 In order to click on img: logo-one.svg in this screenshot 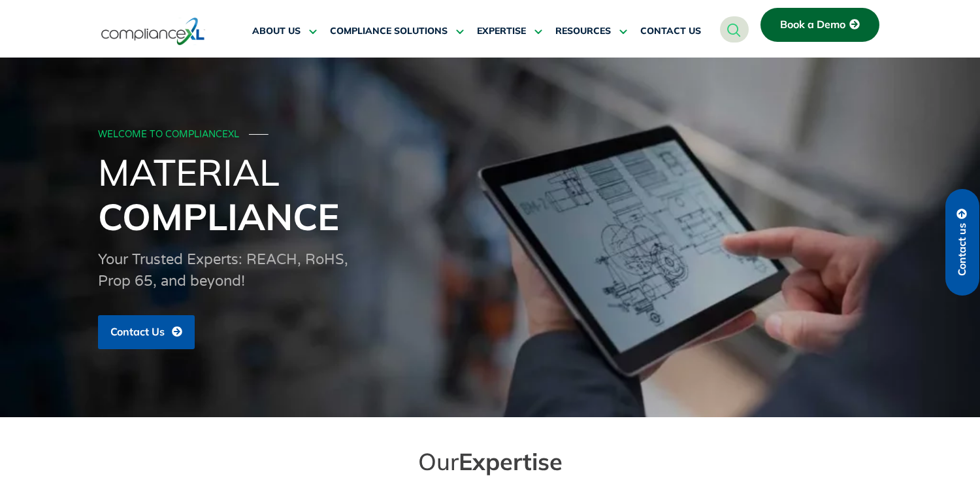, I will do `click(153, 32)`.